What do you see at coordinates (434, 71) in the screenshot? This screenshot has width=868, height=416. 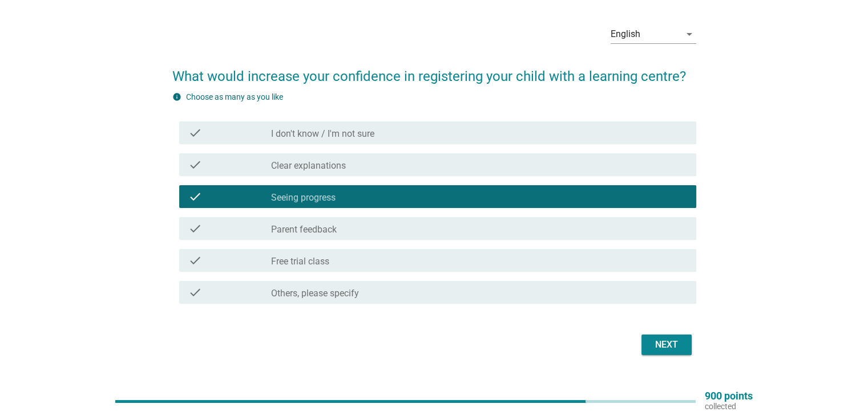 I see `h2: What would increase your confidence in registering your child with a learning centre?` at bounding box center [434, 71].